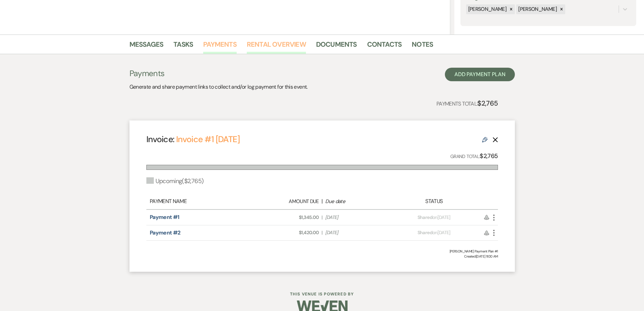  I want to click on a: Notes, so click(422, 47).